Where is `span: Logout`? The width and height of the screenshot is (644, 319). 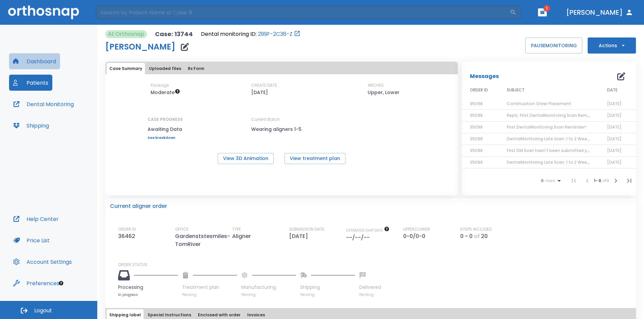 span: Logout is located at coordinates (43, 311).